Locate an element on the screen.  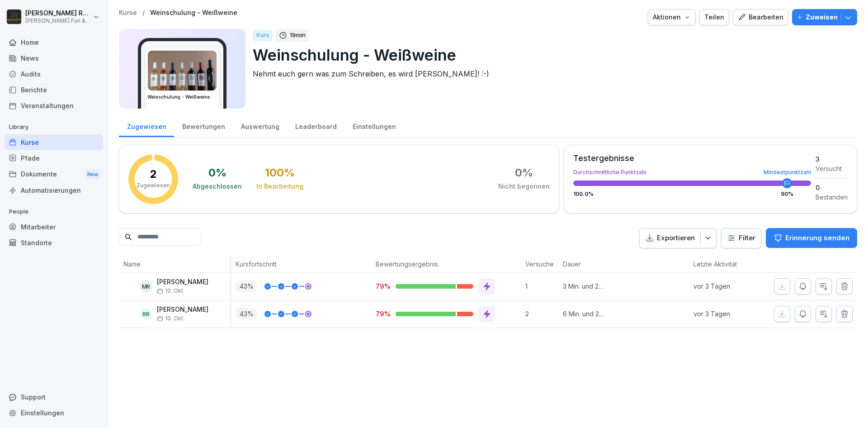
div: Leaderboard is located at coordinates (316, 125).